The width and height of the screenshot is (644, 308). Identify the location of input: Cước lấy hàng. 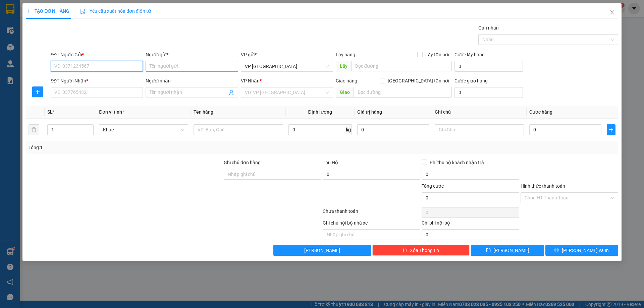
(488, 67).